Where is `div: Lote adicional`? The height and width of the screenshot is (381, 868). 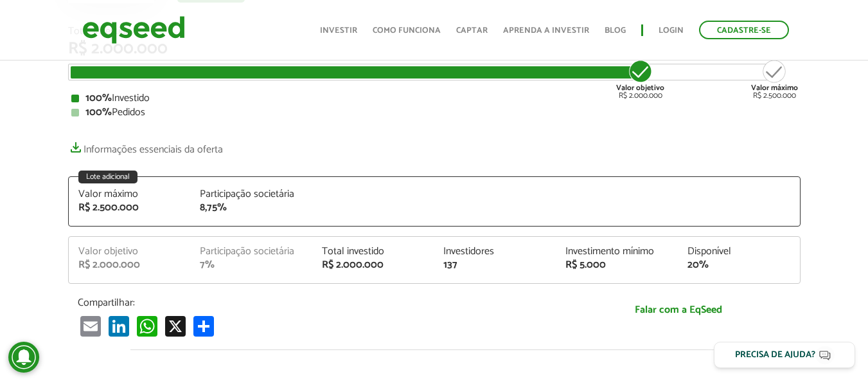
div: Lote adicional is located at coordinates (108, 177).